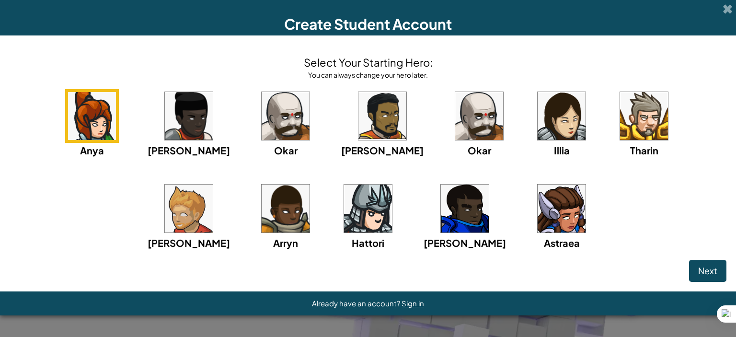 Image resolution: width=736 pixels, height=337 pixels. What do you see at coordinates (285, 242) in the screenshot?
I see `span: Arryn` at bounding box center [285, 242].